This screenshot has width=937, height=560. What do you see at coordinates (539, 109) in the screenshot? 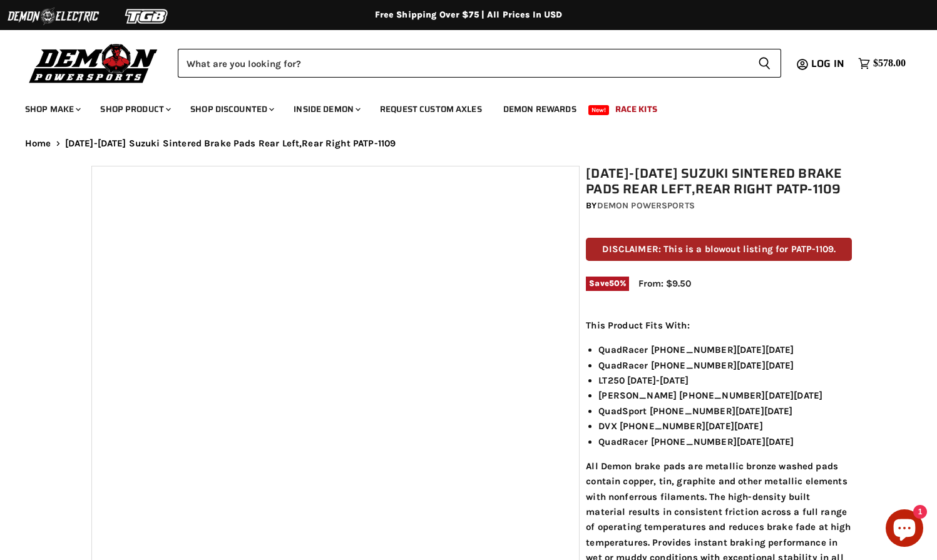
I see `a: Demon Rewards` at bounding box center [539, 109].